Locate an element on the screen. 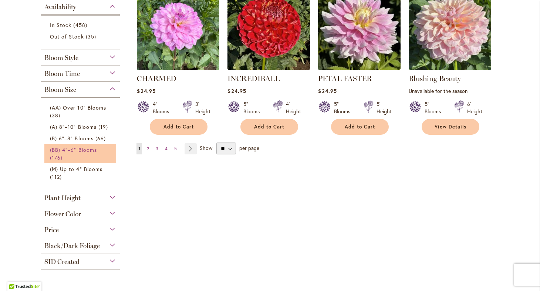 The height and width of the screenshot is (291, 540). span: Out of Stock is located at coordinates (67, 36).